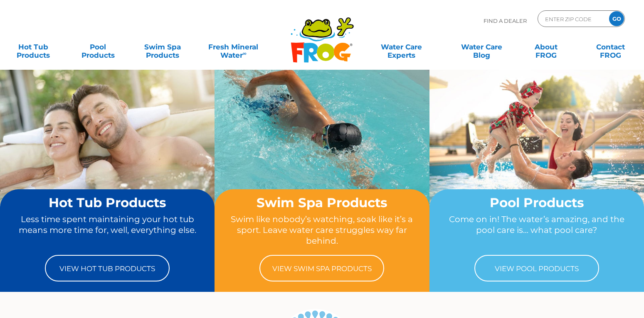 The image size is (644, 318). What do you see at coordinates (537, 268) in the screenshot?
I see `a: View Pool Products` at bounding box center [537, 268].